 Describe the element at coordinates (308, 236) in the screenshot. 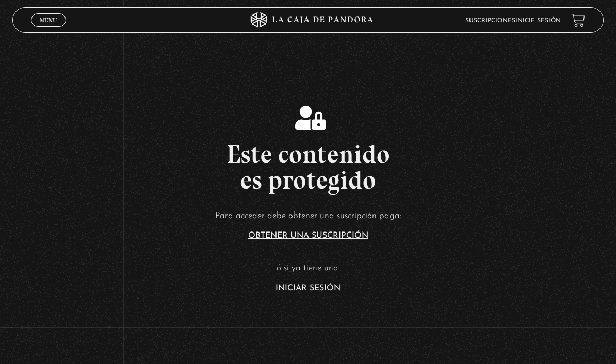

I see `a: Obtener una suscripción` at that location.